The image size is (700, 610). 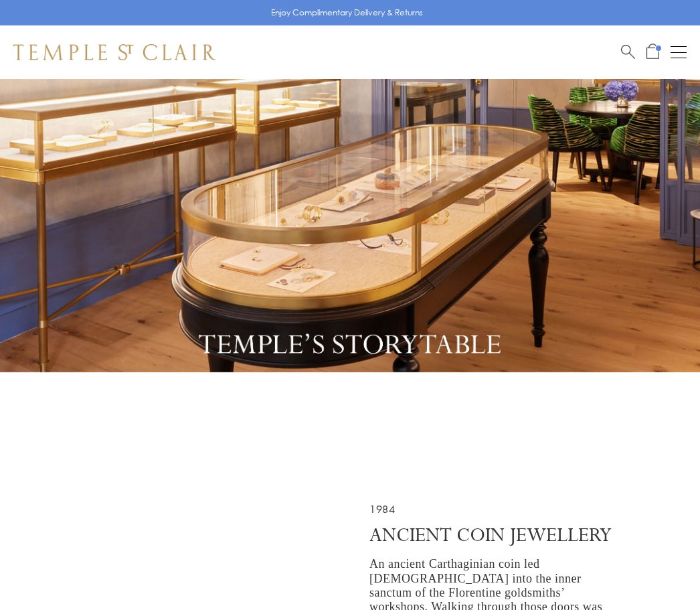 What do you see at coordinates (494, 539) in the screenshot?
I see `h2: Ancient Coin Jewellery` at bounding box center [494, 539].